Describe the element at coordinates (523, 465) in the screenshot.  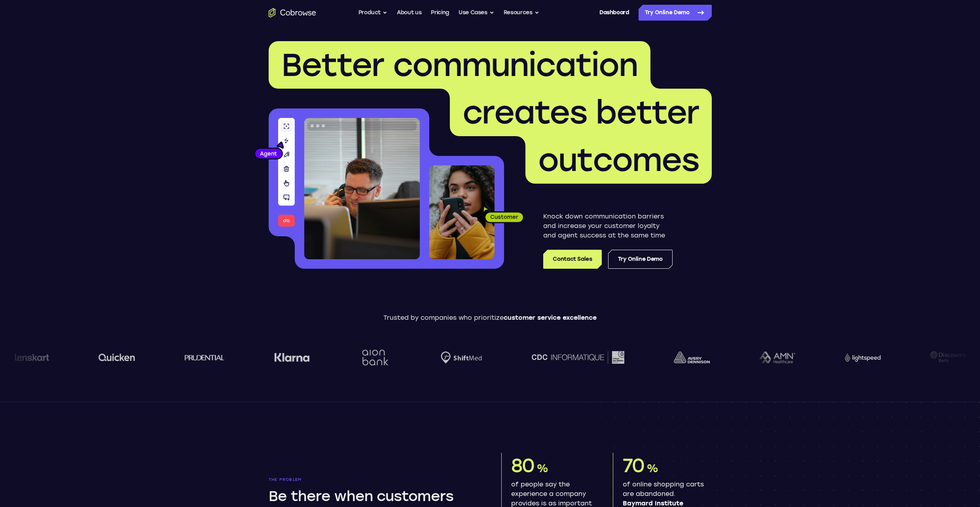
I see `span: 80` at that location.